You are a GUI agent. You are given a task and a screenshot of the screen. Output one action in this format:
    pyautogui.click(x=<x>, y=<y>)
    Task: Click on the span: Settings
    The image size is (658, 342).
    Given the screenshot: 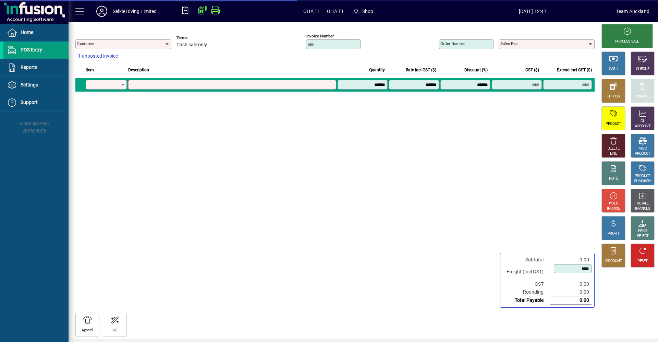 What is the action you would take?
    pyautogui.click(x=29, y=85)
    